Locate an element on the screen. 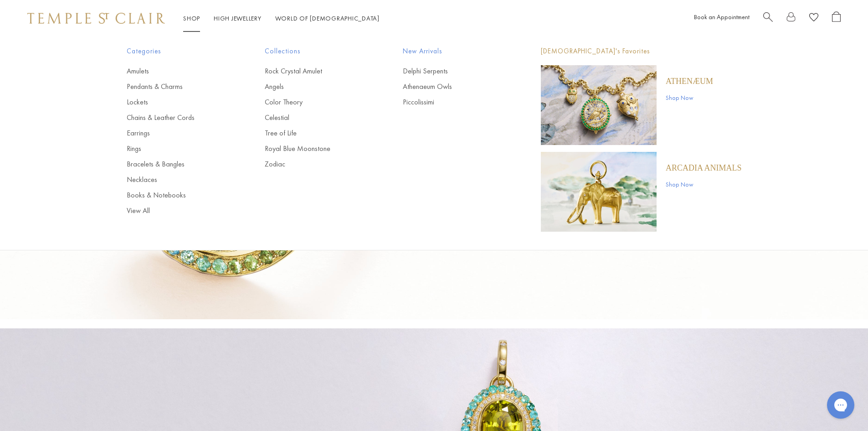  a: Chains & Leather Cords is located at coordinates (177, 118).